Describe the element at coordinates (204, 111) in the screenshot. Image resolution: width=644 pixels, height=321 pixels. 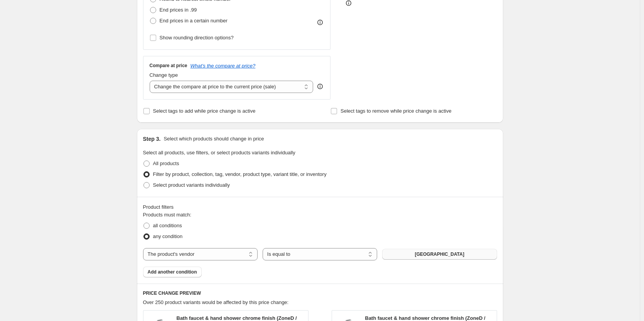
I see `span: Select tags to add while price change is active` at that location.